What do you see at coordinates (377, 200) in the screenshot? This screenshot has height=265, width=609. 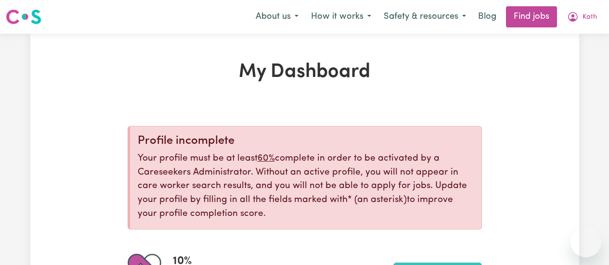 I see `span: an asterisk` at bounding box center [377, 200].